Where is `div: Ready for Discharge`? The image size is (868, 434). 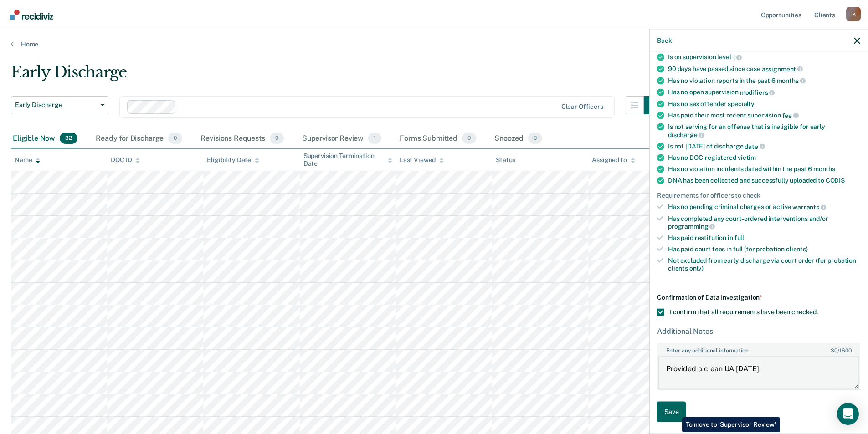 div: Ready for Discharge is located at coordinates (139, 139).